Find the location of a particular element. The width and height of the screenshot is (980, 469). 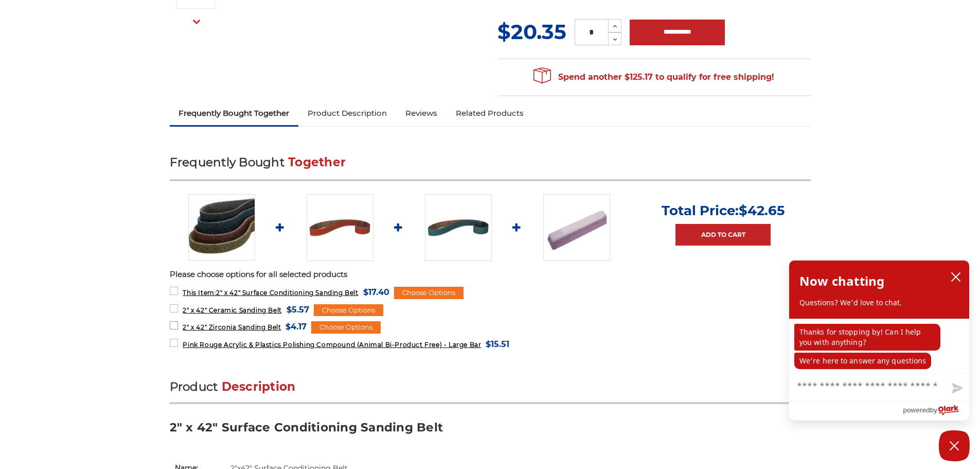

span: Description is located at coordinates (259, 386).